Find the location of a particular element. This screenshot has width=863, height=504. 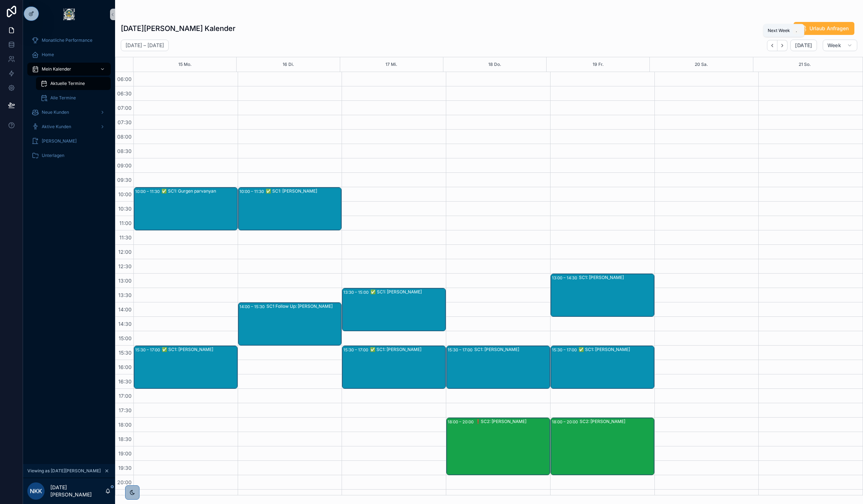

span: Neue Kunden is located at coordinates (56, 112).